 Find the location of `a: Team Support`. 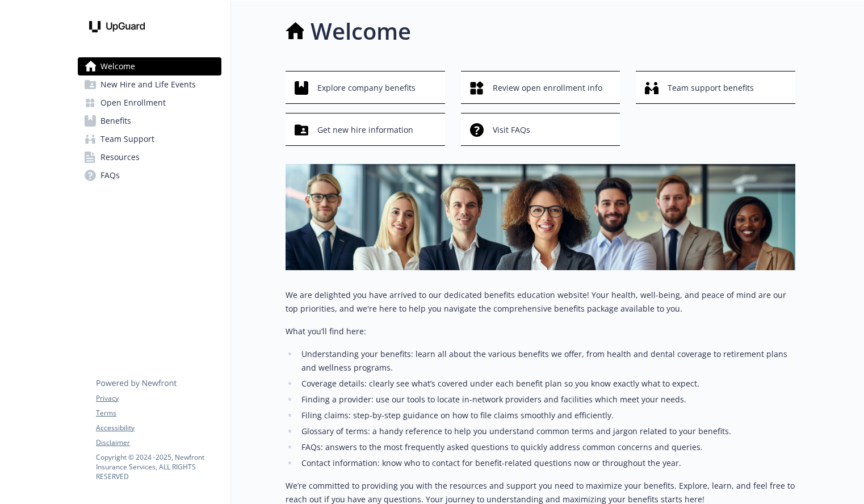

a: Team Support is located at coordinates (150, 139).